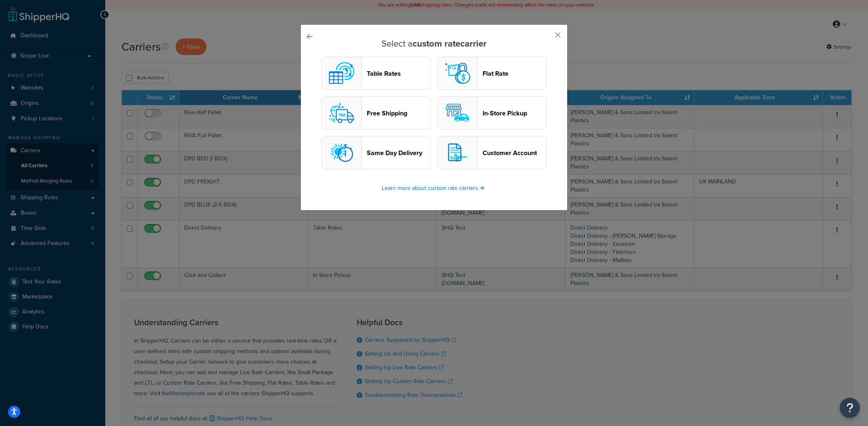 Image resolution: width=868 pixels, height=426 pixels. I want to click on header: Same Day Delivery, so click(398, 153).